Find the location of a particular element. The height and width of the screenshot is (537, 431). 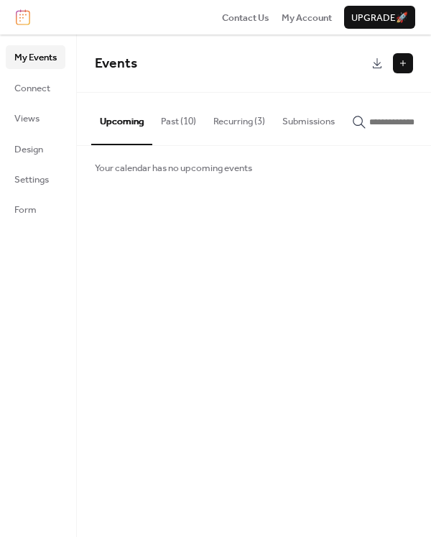

button: Upgrade🚀 is located at coordinates (380, 17).